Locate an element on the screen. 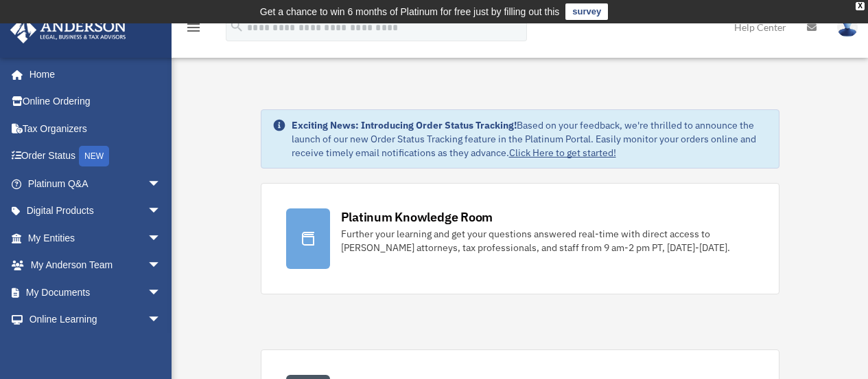 This screenshot has height=379, width=868. div: Get a chance to win 6 months of Platinum for free just by filling out this is located at coordinates (410, 11).